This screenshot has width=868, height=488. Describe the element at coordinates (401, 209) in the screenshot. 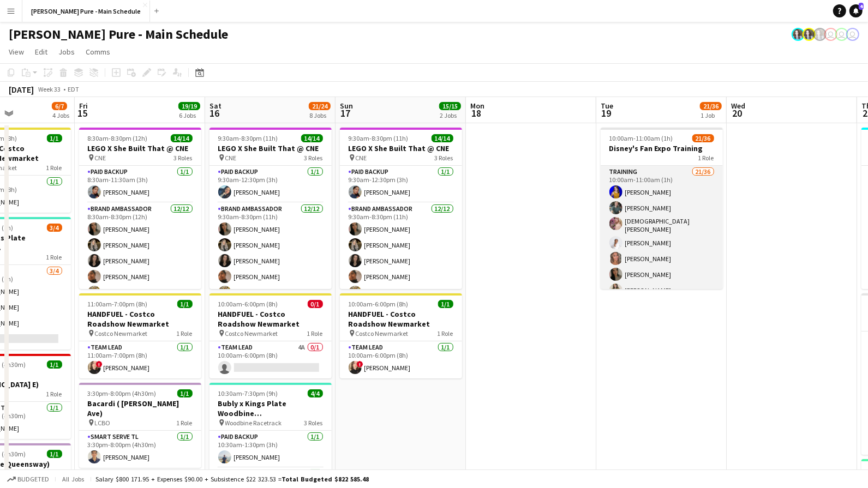

I see `div: 9:30am-8:30pm (11h)14/14LEGO X She Built That @ CNE CNE3 RolesPaid Backup1/19:30am-12:30pm (3h)[P...` at that location.